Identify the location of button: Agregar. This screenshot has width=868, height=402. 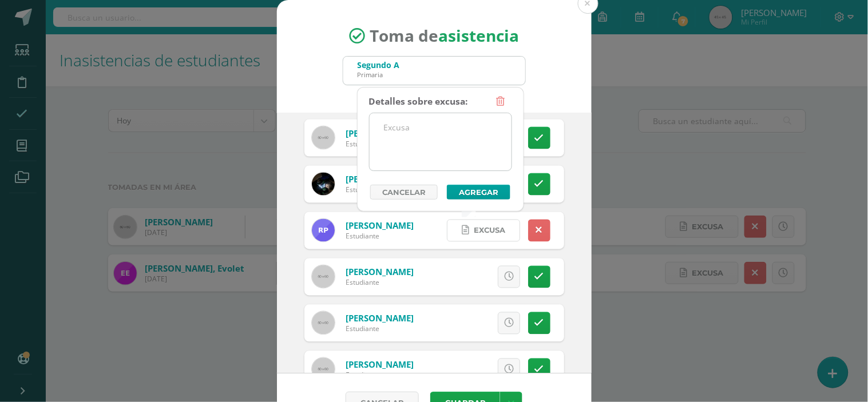
(478, 192).